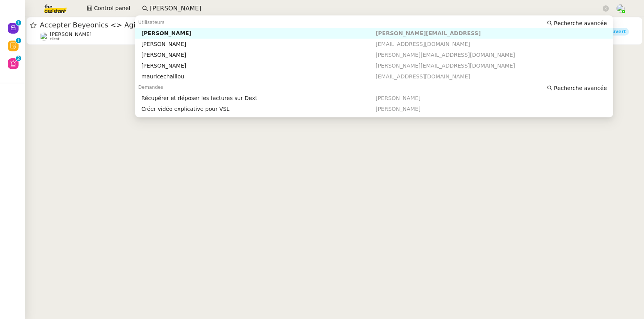 This screenshot has width=644, height=319. Describe the element at coordinates (151, 22) in the screenshot. I see `span: Utilisateurs` at that location.